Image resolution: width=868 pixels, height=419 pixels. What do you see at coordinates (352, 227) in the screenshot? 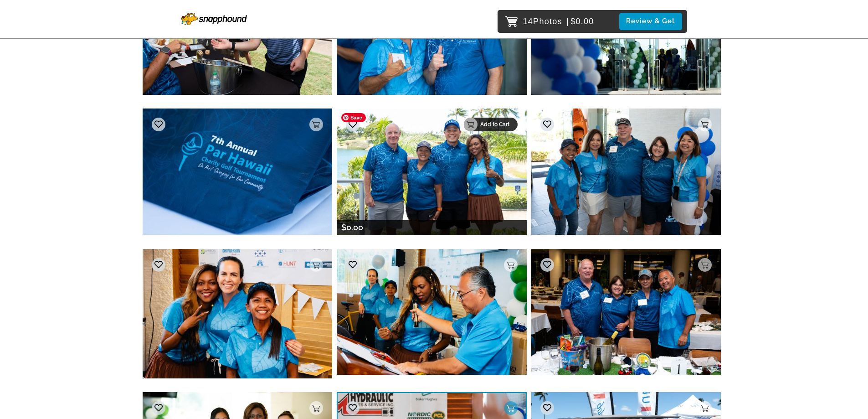
I see `p: $0.00` at bounding box center [352, 227].